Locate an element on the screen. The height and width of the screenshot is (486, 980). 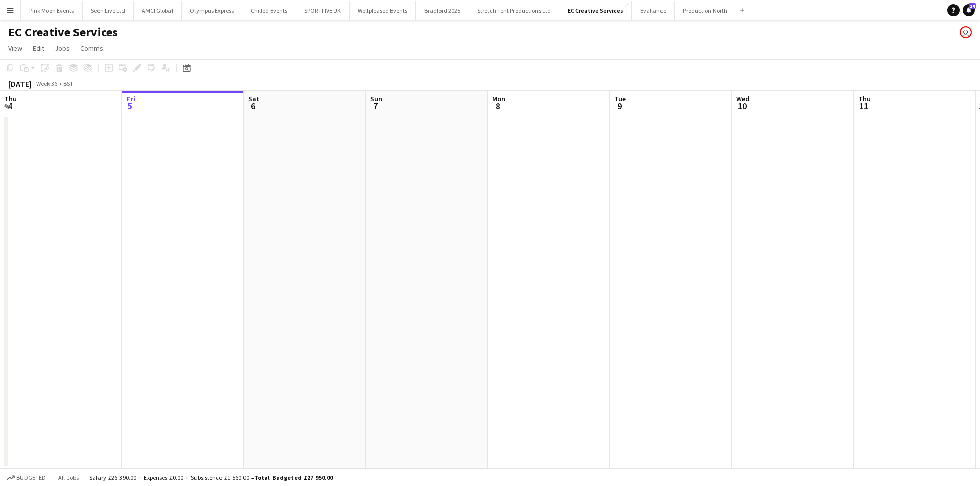
a: 24 is located at coordinates (968, 10).